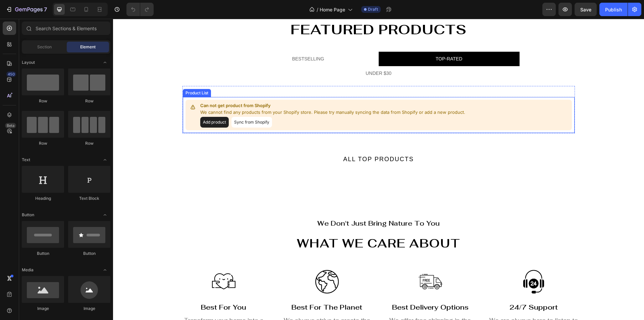 This screenshot has width=644, height=320. Describe the element at coordinates (614, 9) in the screenshot. I see `button: Publish` at that location.